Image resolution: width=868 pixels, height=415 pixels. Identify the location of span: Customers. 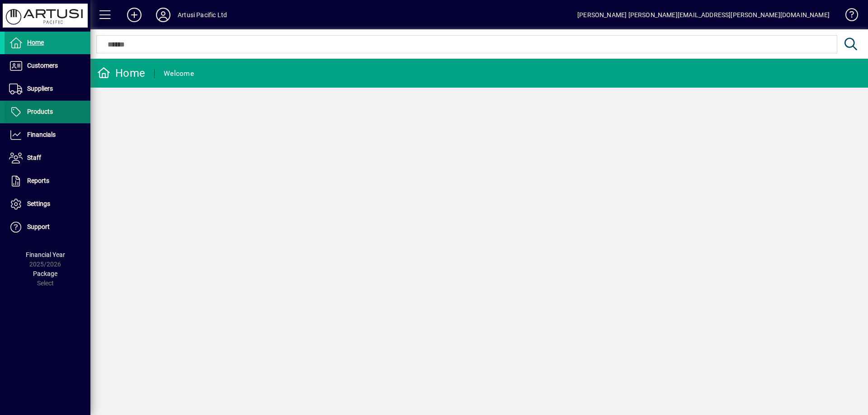
(42, 65).